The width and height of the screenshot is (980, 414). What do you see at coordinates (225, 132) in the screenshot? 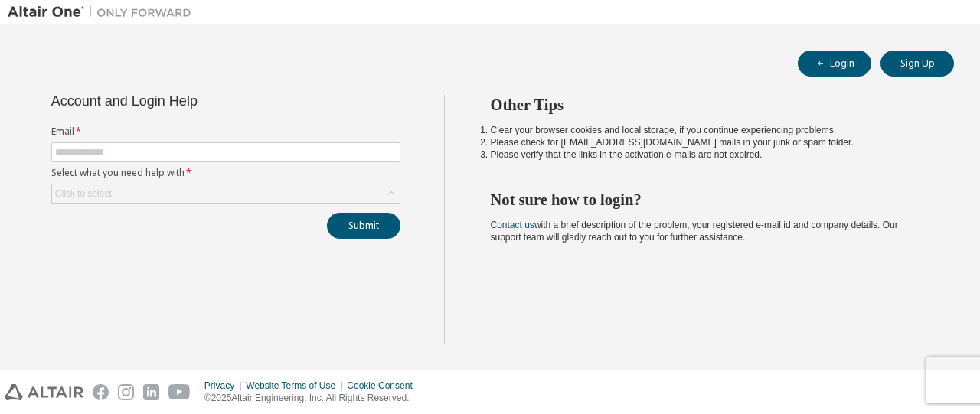
I see `label: Email` at bounding box center [225, 132].